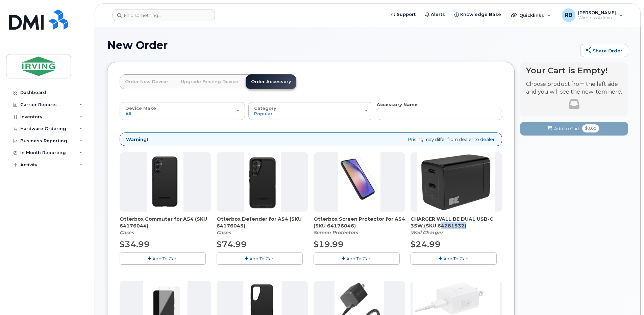  I want to click on a: Share Order, so click(604, 51).